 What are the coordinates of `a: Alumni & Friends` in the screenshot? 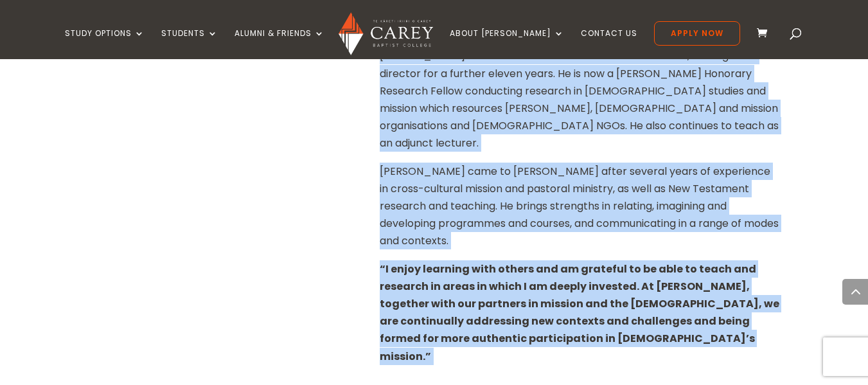 It's located at (280, 44).